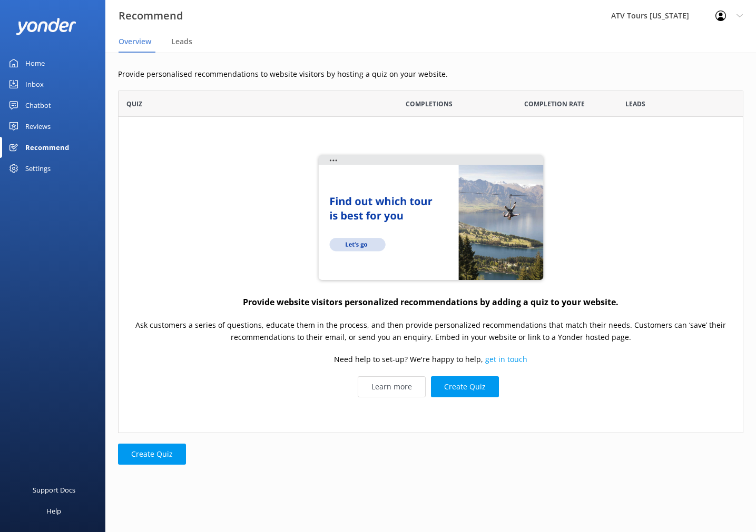 The image size is (756, 532). Describe the element at coordinates (46, 27) in the screenshot. I see `img: yonder-white-logo.png` at that location.